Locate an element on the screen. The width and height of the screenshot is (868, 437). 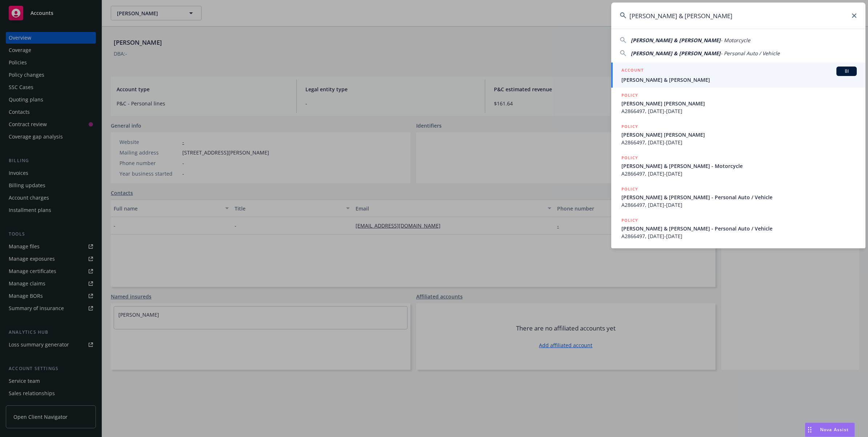
span: - Motorcycle is located at coordinates (735, 40).